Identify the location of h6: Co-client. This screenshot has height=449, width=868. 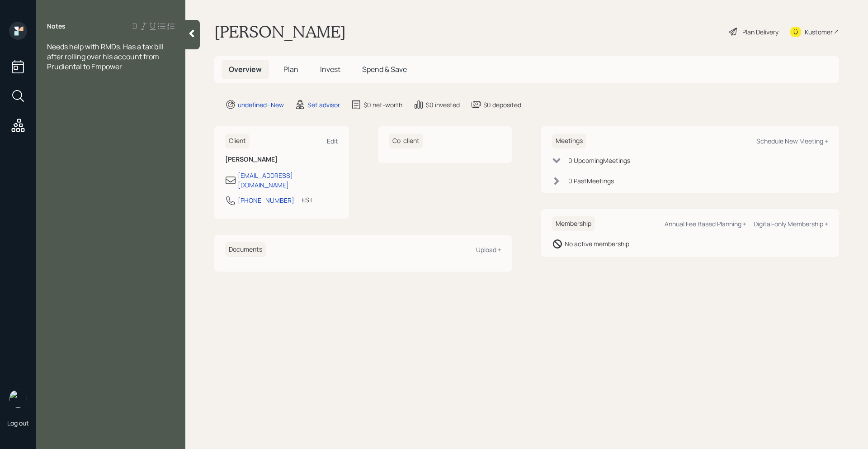
(406, 141).